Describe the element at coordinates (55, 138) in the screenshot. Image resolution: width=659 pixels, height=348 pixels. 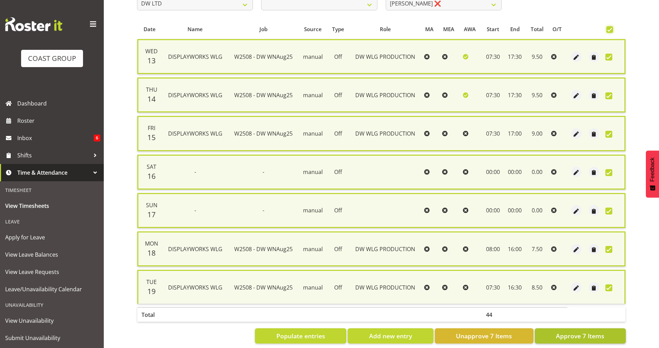
I see `span: Inbox` at that location.